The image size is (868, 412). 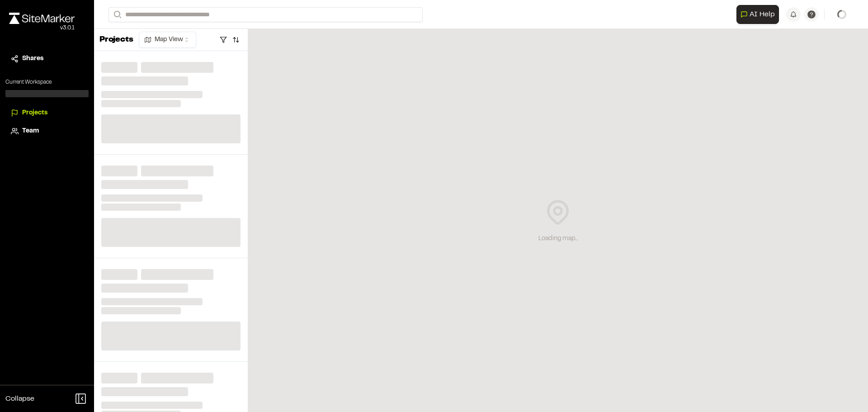 What do you see at coordinates (41, 18) in the screenshot?
I see `img: rebrand.png` at bounding box center [41, 18].